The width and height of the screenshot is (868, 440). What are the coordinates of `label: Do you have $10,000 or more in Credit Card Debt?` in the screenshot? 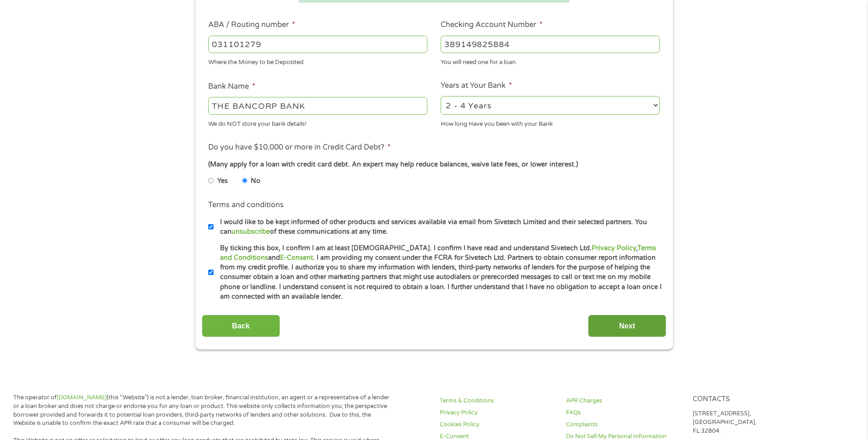 It's located at (299, 147).